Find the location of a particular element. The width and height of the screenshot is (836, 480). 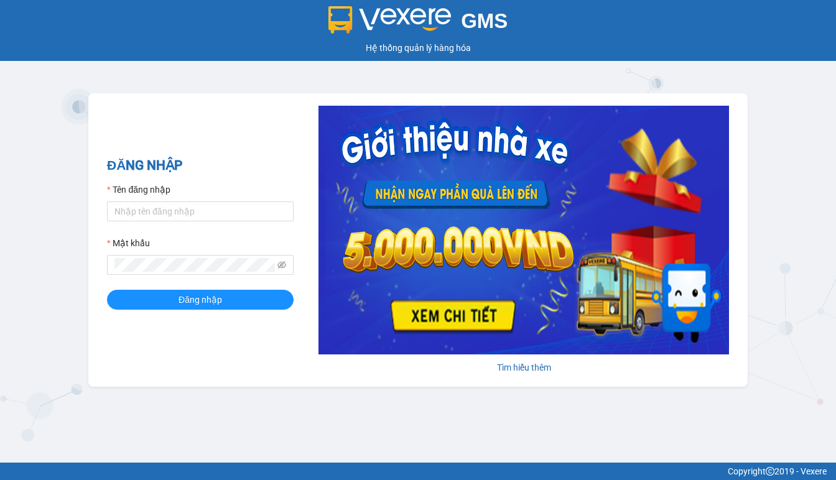

span: copyright is located at coordinates (770, 472).